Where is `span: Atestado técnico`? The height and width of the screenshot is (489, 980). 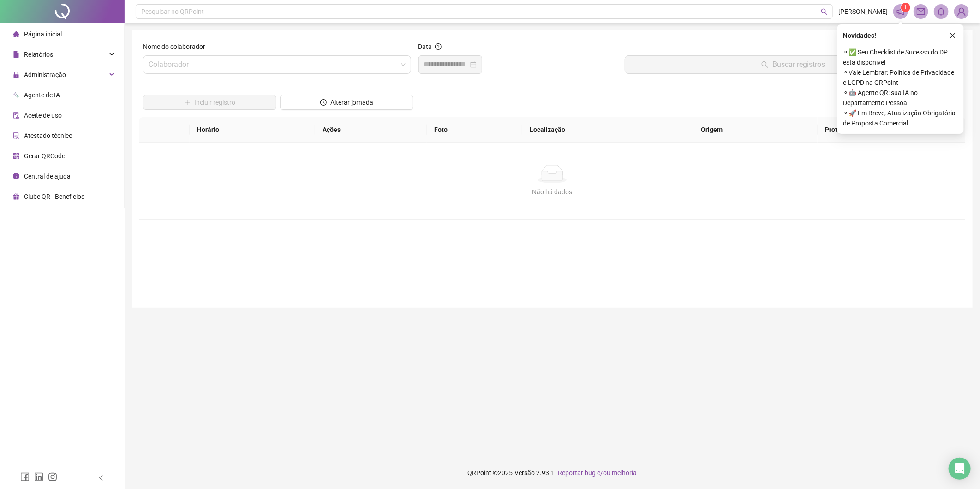 span: Atestado técnico is located at coordinates (48, 135).